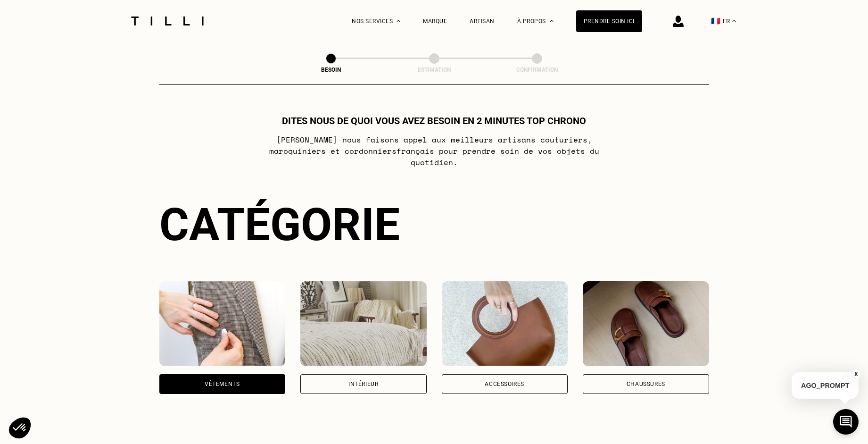 The height and width of the screenshot is (444, 868). Describe the element at coordinates (609, 21) in the screenshot. I see `div: Prendre soin ici` at that location.